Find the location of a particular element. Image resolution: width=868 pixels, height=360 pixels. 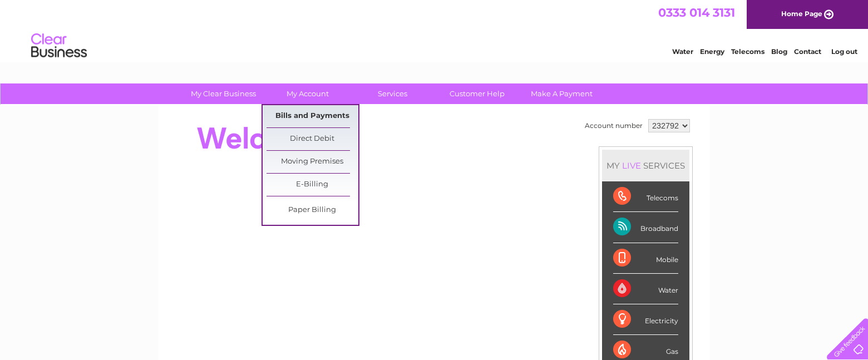

a: 0333 014 3131 is located at coordinates (697, 13).